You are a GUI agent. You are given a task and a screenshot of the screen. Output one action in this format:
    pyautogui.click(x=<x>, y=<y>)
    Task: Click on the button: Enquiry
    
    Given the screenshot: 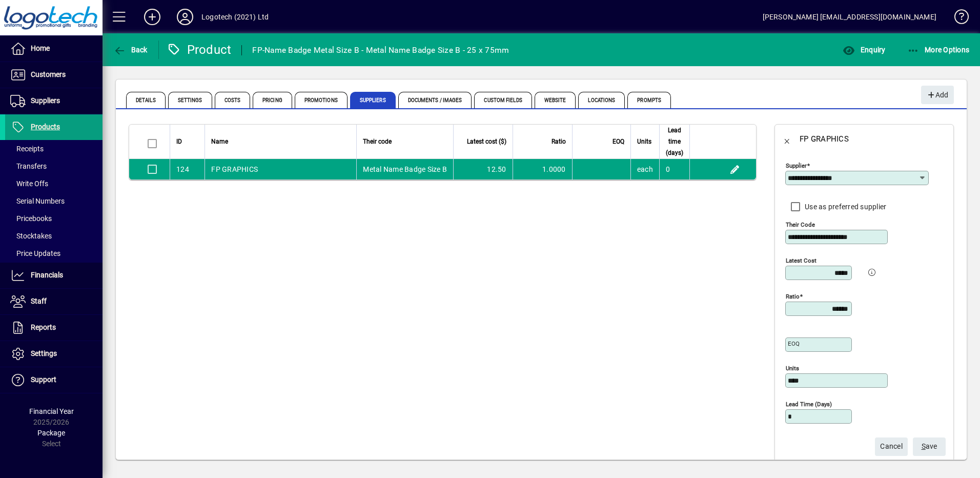 What is the action you would take?
    pyautogui.click(x=864, y=50)
    